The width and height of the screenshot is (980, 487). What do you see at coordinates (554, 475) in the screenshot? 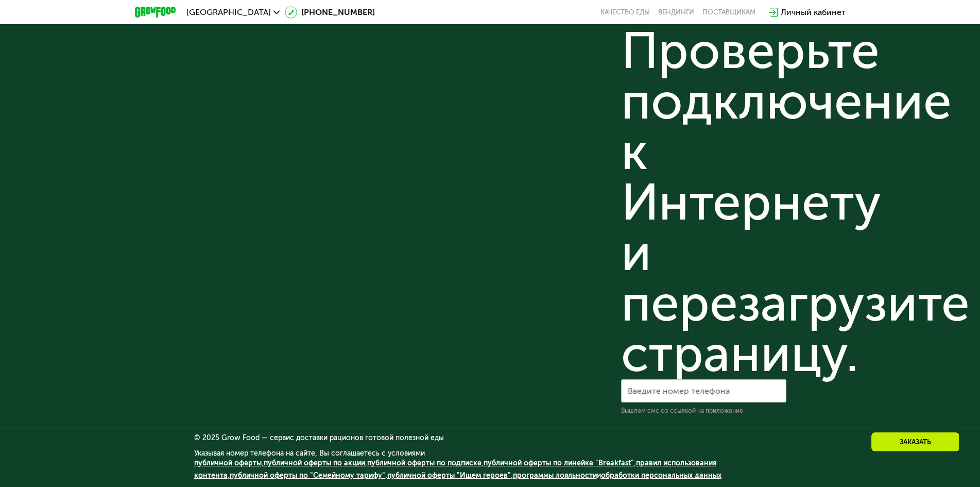
I see `a: программы лояльности` at bounding box center [554, 475].